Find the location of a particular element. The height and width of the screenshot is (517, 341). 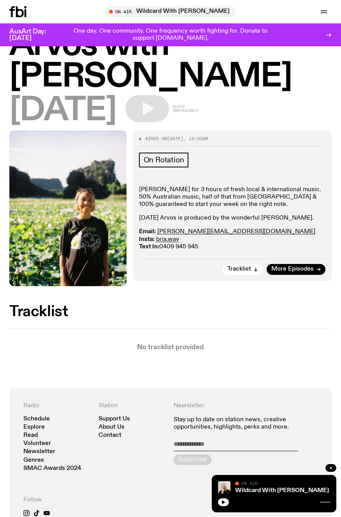

a: On Rotation is located at coordinates (164, 160).